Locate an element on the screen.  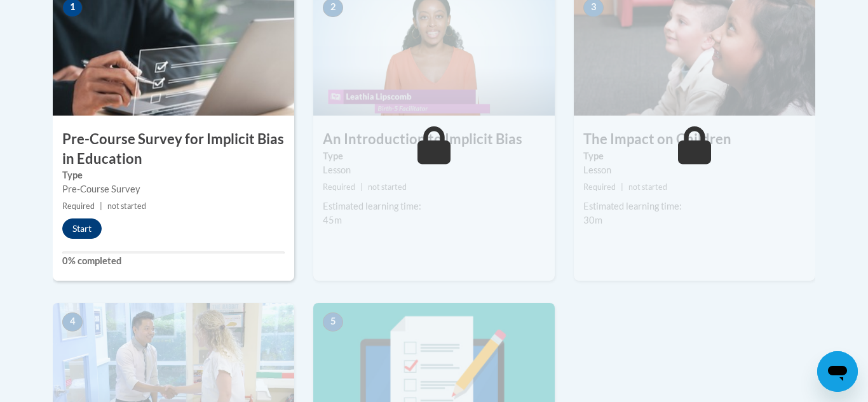
button: Start is located at coordinates (82, 229).